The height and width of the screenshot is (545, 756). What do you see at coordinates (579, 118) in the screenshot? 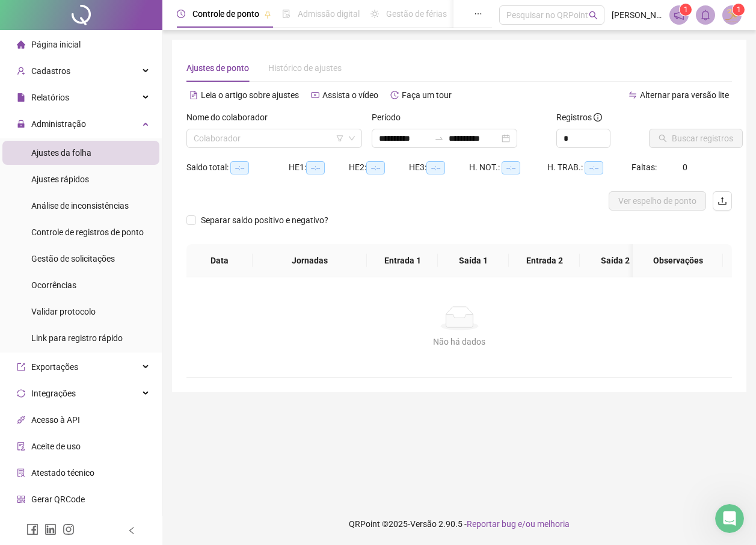
I see `span: Registros` at bounding box center [579, 118].